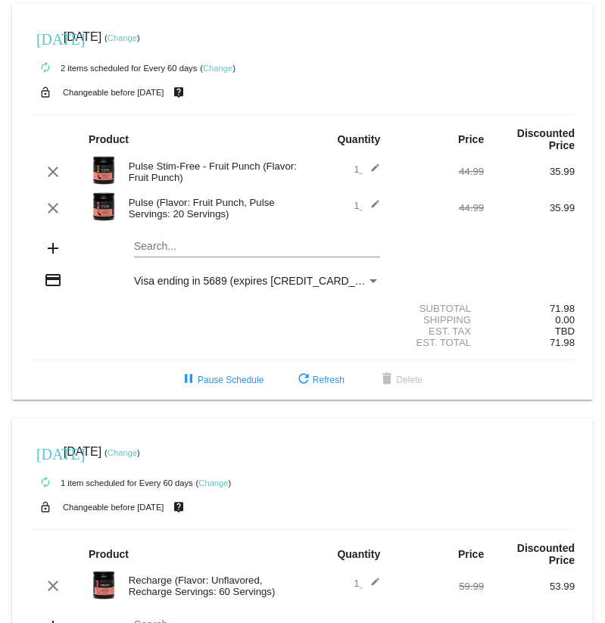 The width and height of the screenshot is (605, 623). Describe the element at coordinates (529, 586) in the screenshot. I see `div: 53.99` at that location.